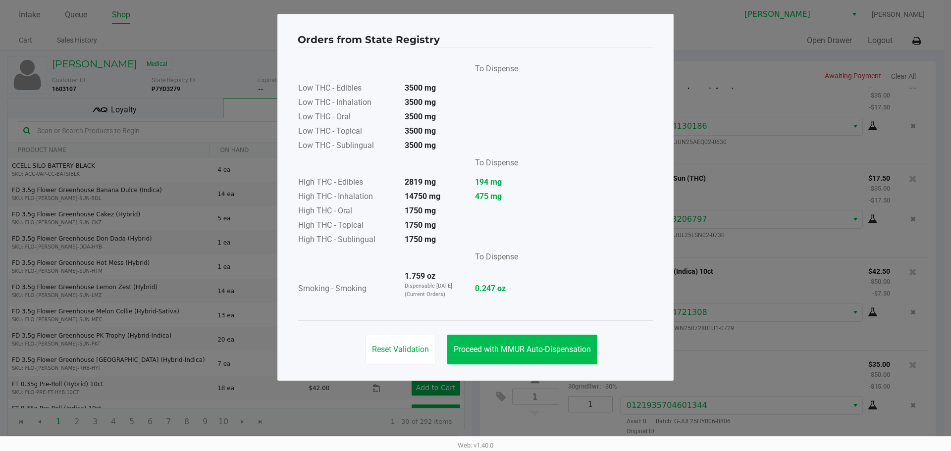 This screenshot has width=951, height=451. What do you see at coordinates (368, 40) in the screenshot?
I see `h4: Orders from State Registry` at bounding box center [368, 40].